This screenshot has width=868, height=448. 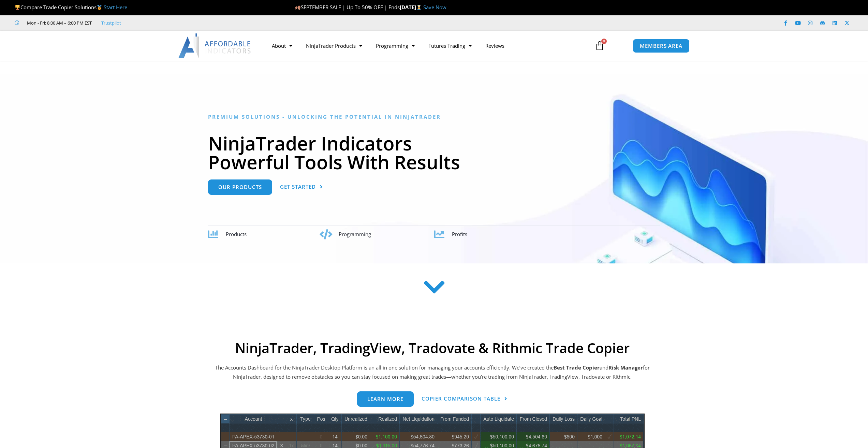 I want to click on a: Save Now, so click(x=434, y=7).